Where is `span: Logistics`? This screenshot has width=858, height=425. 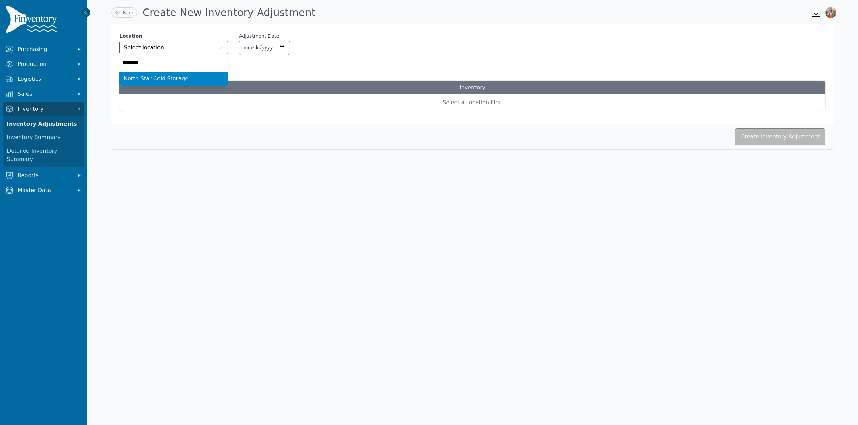 span: Logistics is located at coordinates (45, 79).